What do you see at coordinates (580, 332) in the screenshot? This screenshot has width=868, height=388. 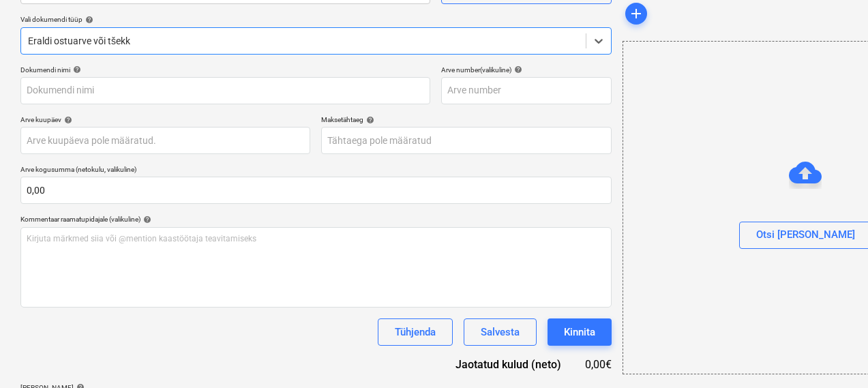 I see `button: Kinnita` at bounding box center [580, 332].